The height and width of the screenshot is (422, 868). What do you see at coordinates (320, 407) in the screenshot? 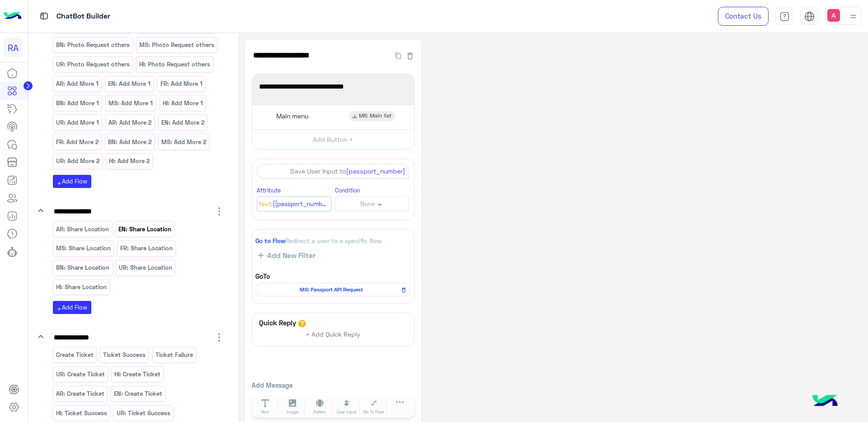
I see `button: Gallery` at bounding box center [320, 407].